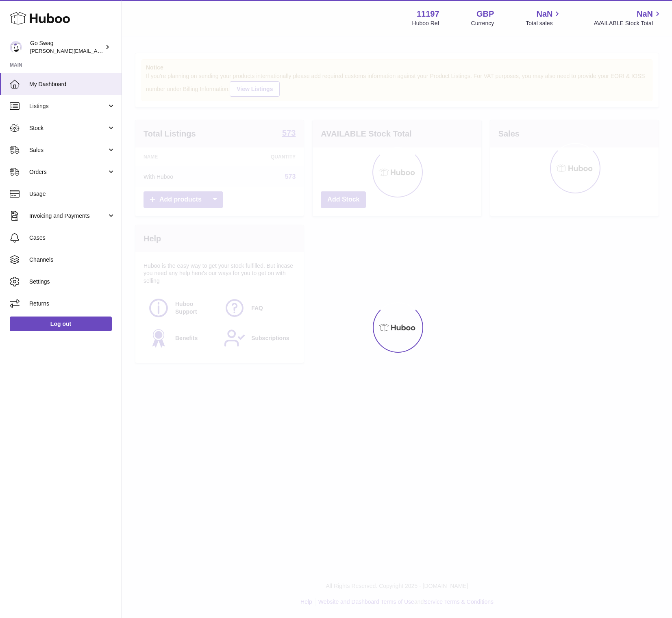 The width and height of the screenshot is (672, 618). What do you see at coordinates (72, 281) in the screenshot?
I see `span: Settings` at bounding box center [72, 281].